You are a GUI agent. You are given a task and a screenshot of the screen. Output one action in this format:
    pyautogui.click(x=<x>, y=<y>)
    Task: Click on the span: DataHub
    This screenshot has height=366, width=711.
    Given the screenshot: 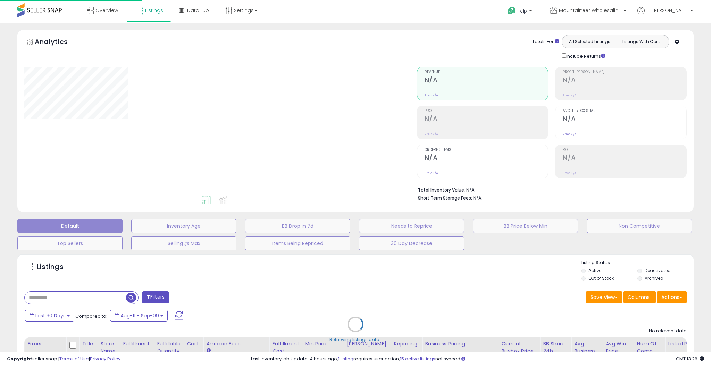 What is the action you would take?
    pyautogui.click(x=198, y=10)
    